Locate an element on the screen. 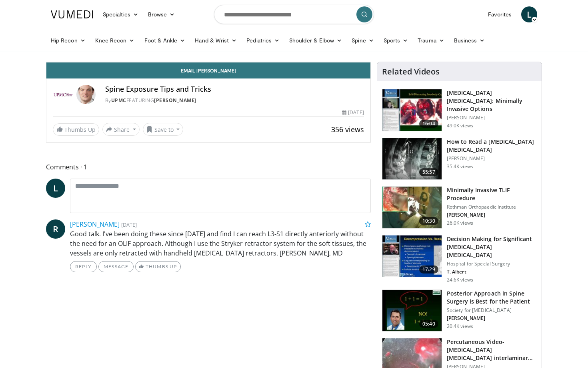 The width and height of the screenshot is (588, 368). p: 35.4K views is located at coordinates (460, 167).